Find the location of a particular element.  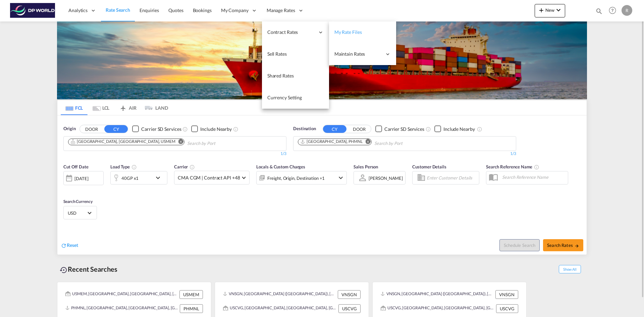

span: Search Rates is located at coordinates (564, 245).